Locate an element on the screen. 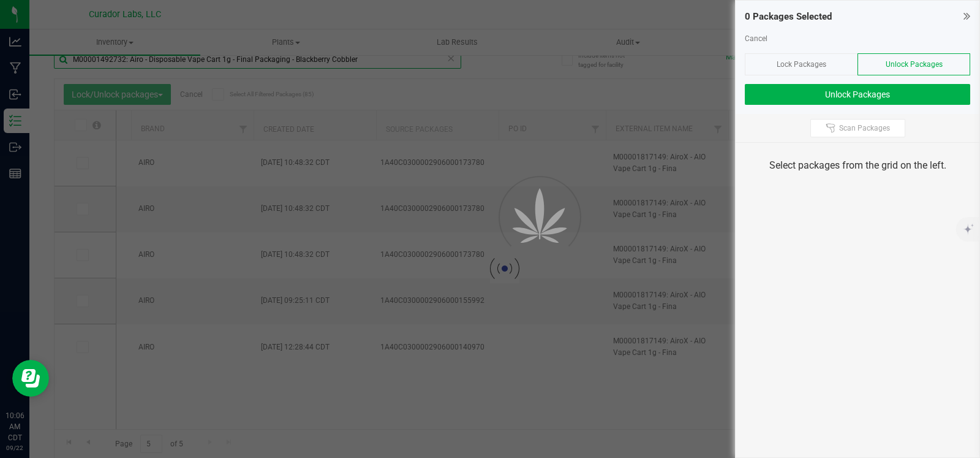 This screenshot has height=458, width=980. span: Unlock Packages is located at coordinates (914, 65).